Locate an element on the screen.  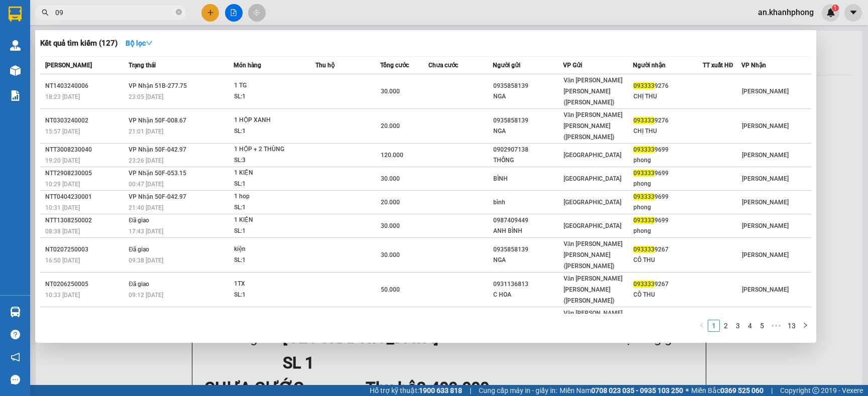
div: NT0303240002 is located at coordinates (85, 121).